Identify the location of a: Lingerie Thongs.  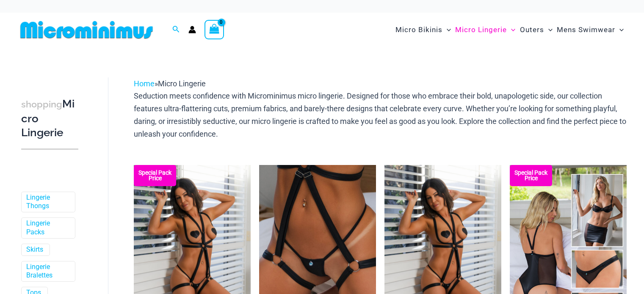
(48, 202).